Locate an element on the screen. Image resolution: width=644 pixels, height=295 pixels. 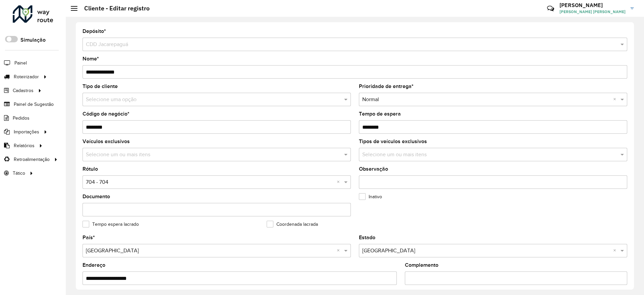
label: Tipos de veículos exclusivos is located at coordinates (393, 142).